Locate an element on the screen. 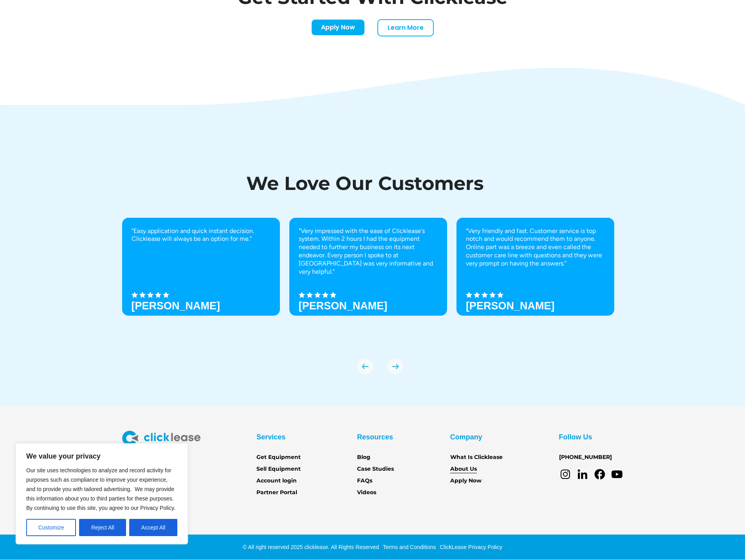 Image resolution: width=745 pixels, height=560 pixels. button: Customize is located at coordinates (51, 528).